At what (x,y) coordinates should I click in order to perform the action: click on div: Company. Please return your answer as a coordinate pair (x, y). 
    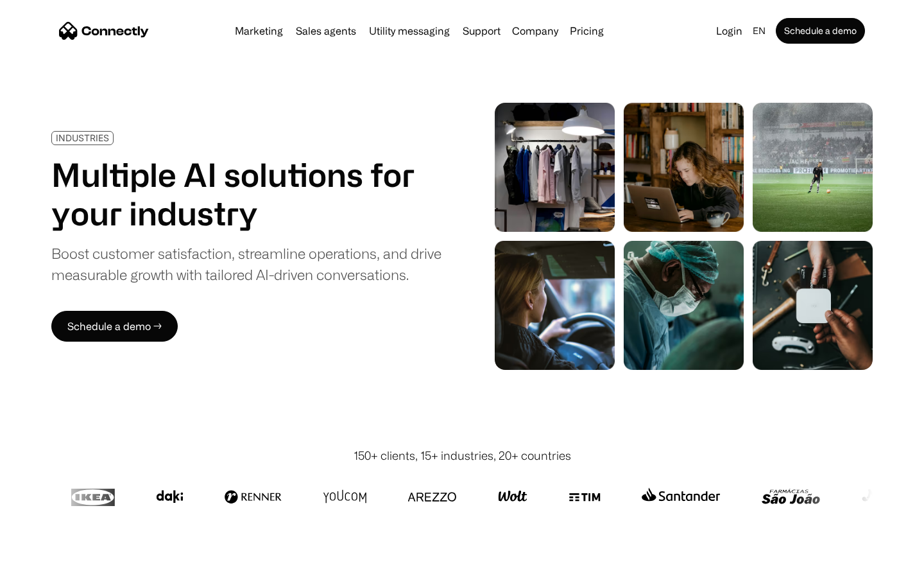
    Looking at the image, I should click on (535, 31).